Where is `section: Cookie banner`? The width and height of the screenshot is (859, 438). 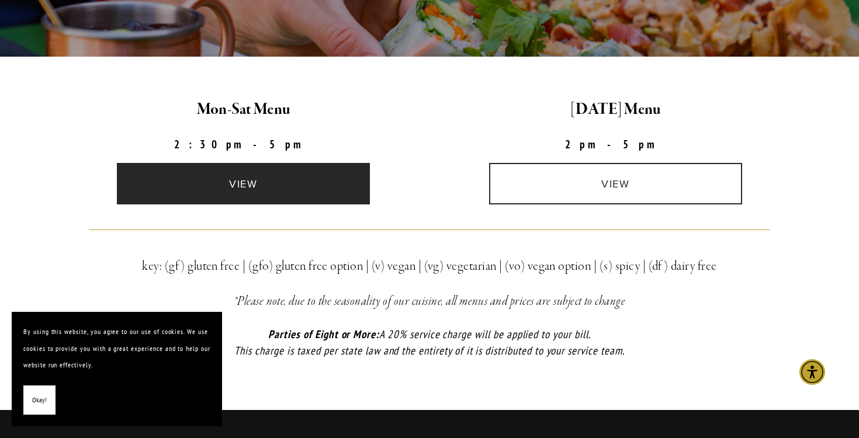
section: Cookie banner is located at coordinates (117, 369).